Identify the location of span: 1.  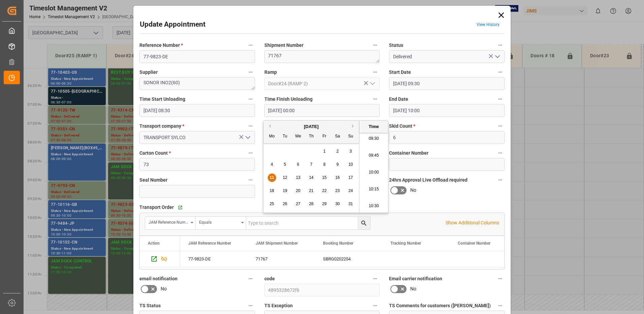
(324, 152).